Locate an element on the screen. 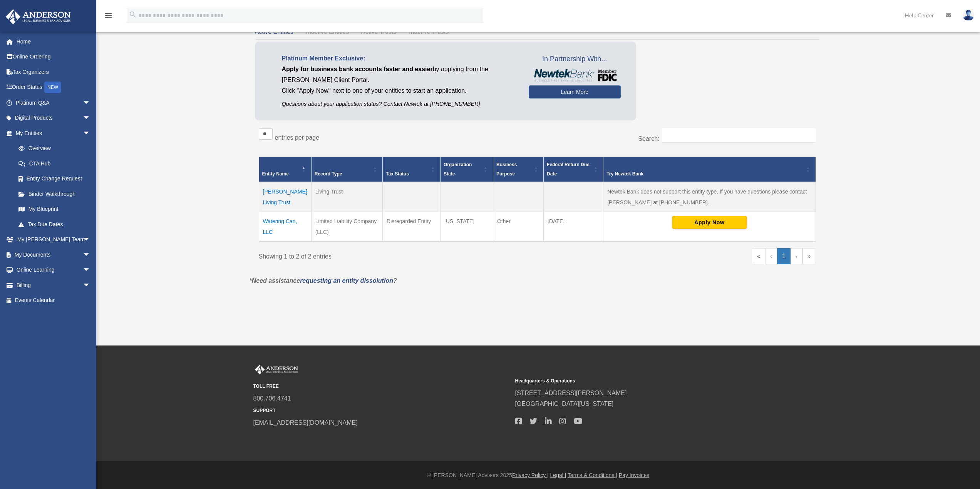  th: Federal Return Due Date: Activate to sort is located at coordinates (573, 170).